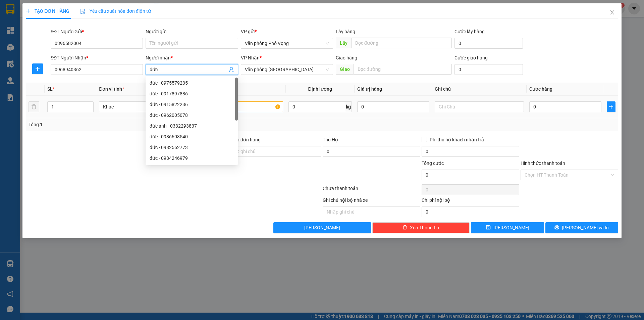 Image resolution: width=644 pixels, height=320 pixels. I want to click on span: user-add, so click(231, 70).